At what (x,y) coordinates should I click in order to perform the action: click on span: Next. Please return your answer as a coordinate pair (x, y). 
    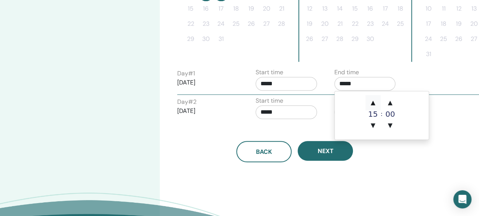
    Looking at the image, I should click on (325, 151).